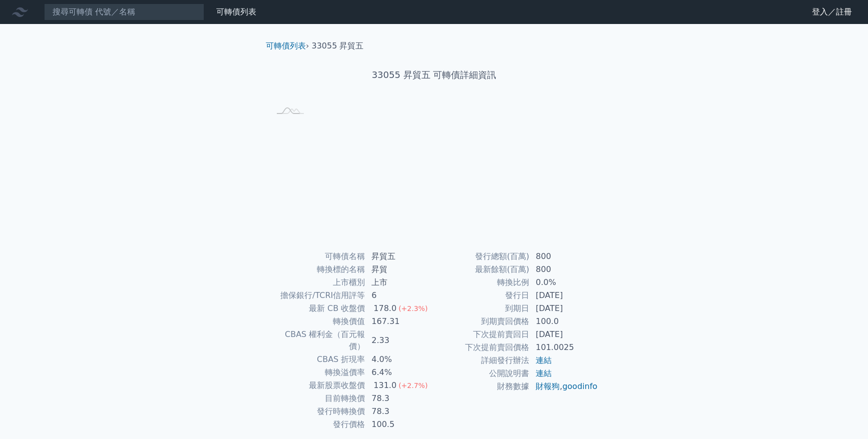 This screenshot has width=868, height=439. I want to click on td: 下次提前賣回日, so click(481, 335).